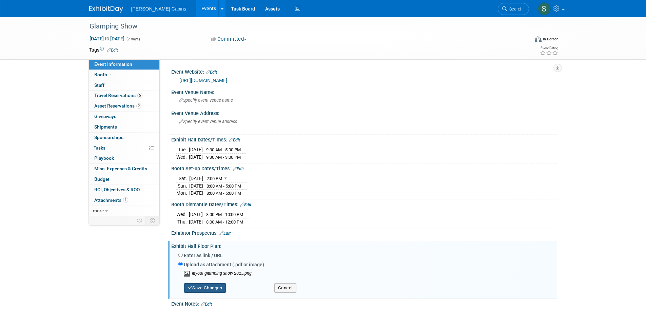 The image size is (646, 309). I want to click on span: more, so click(98, 210).